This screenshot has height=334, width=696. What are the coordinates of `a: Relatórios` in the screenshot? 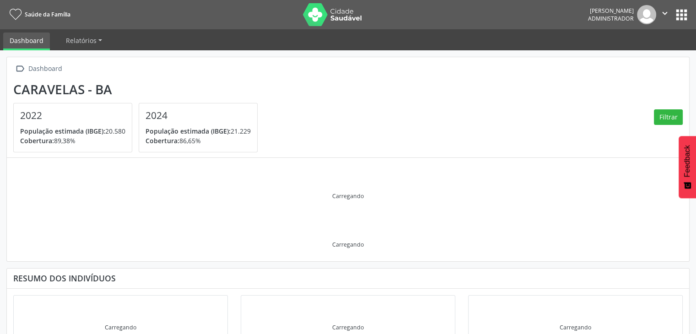 It's located at (84, 40).